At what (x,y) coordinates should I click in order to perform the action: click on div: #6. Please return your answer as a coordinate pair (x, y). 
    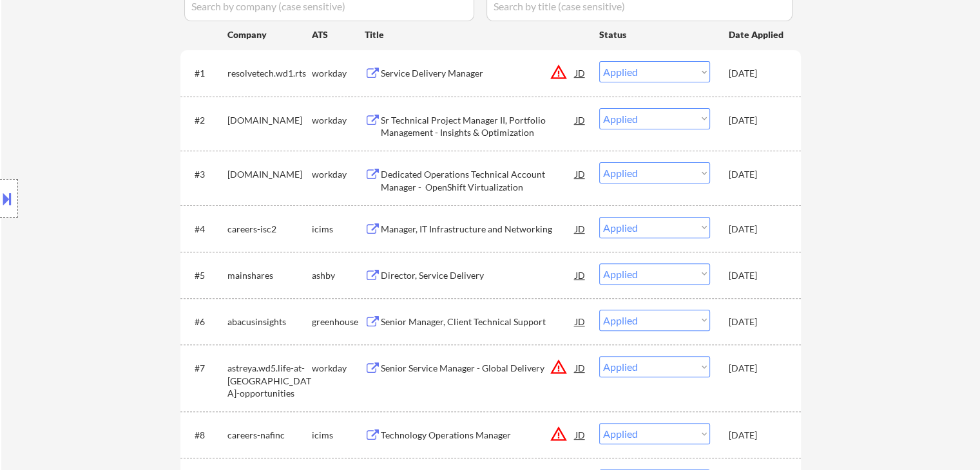
    Looking at the image, I should click on (205, 322).